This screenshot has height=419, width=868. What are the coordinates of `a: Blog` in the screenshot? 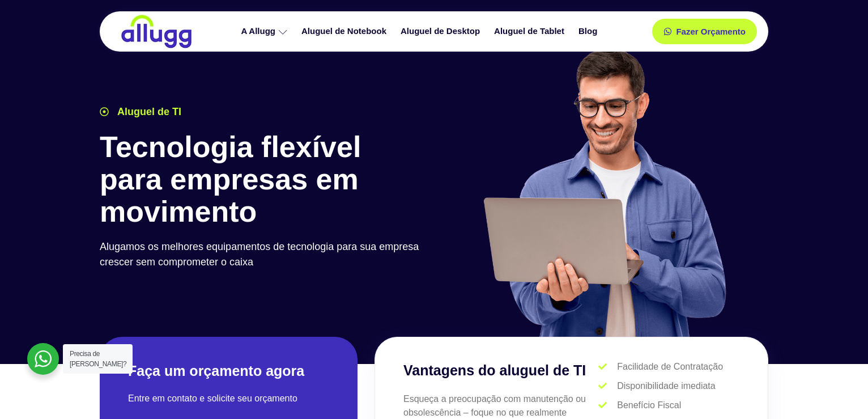 It's located at (589, 31).